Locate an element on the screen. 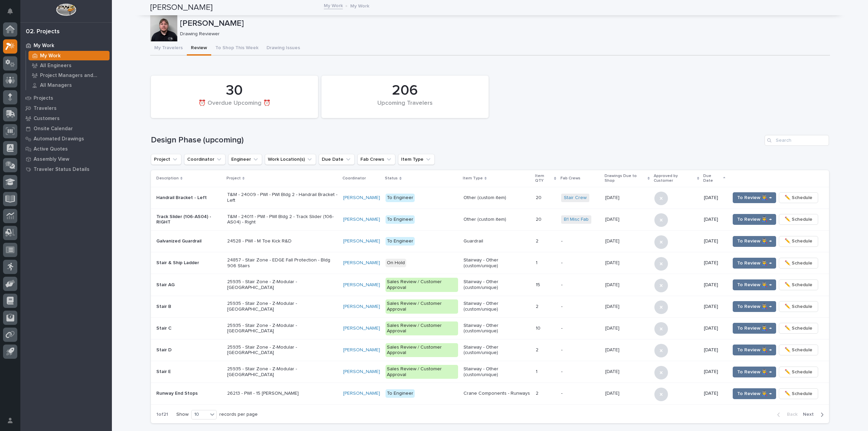 This screenshot has height=431, width=868. button: Back is located at coordinates (786, 415).